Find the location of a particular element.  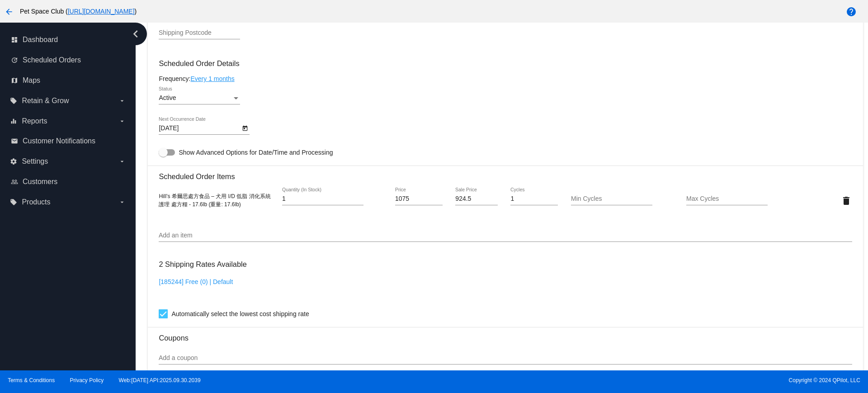

a: update Scheduled Orders is located at coordinates (68, 60).